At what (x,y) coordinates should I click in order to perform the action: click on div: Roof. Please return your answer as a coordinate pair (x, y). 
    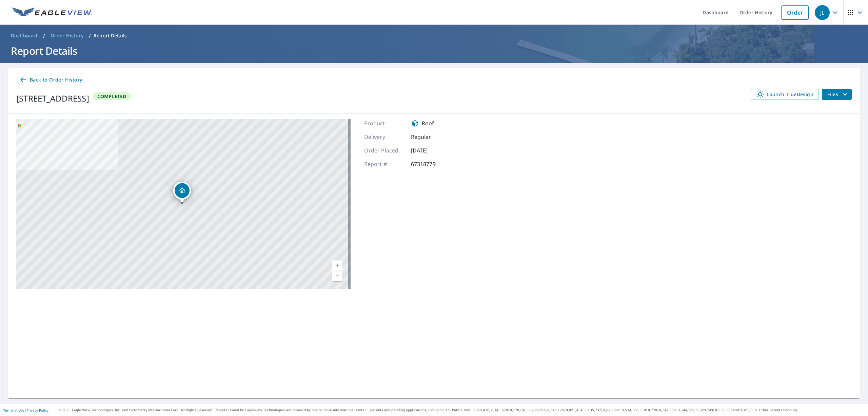
    Looking at the image, I should click on (432, 124).